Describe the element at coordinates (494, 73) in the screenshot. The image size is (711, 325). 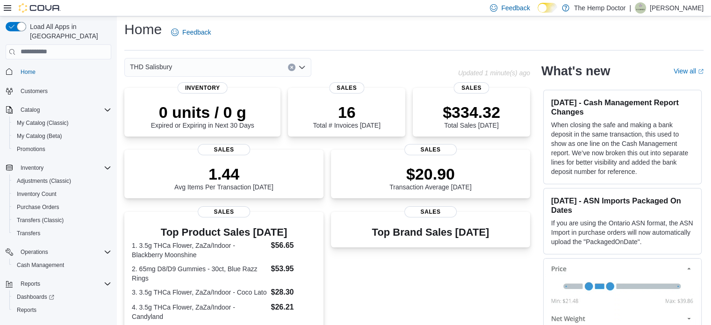
I see `p: Updated 1 minute(s) ago` at that location.